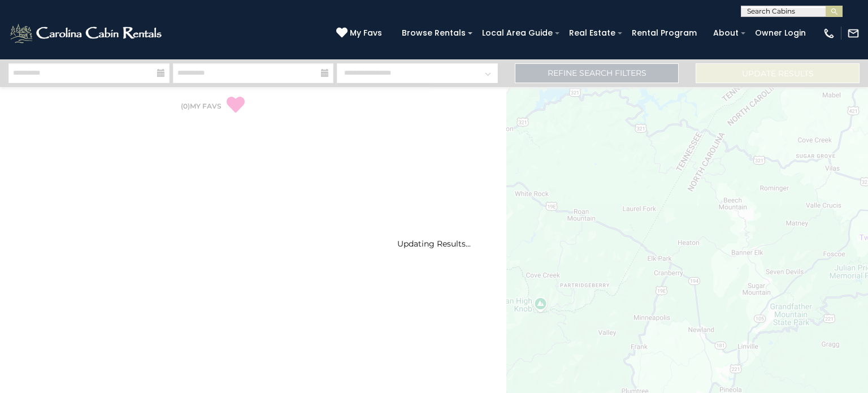 Image resolution: width=868 pixels, height=393 pixels. Describe the element at coordinates (517, 33) in the screenshot. I see `a: Local Area Guide` at that location.